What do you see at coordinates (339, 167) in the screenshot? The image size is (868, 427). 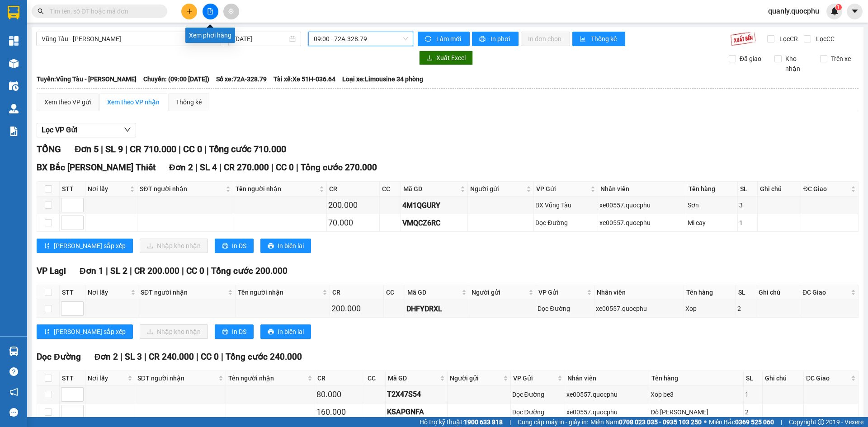 I see `span: Tổng cước 270.000` at bounding box center [339, 167].